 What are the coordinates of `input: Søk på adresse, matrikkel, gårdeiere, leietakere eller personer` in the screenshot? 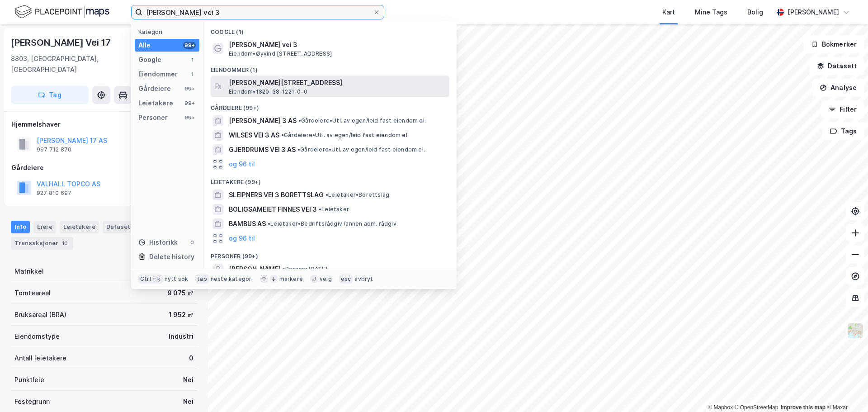 It's located at (258, 12).